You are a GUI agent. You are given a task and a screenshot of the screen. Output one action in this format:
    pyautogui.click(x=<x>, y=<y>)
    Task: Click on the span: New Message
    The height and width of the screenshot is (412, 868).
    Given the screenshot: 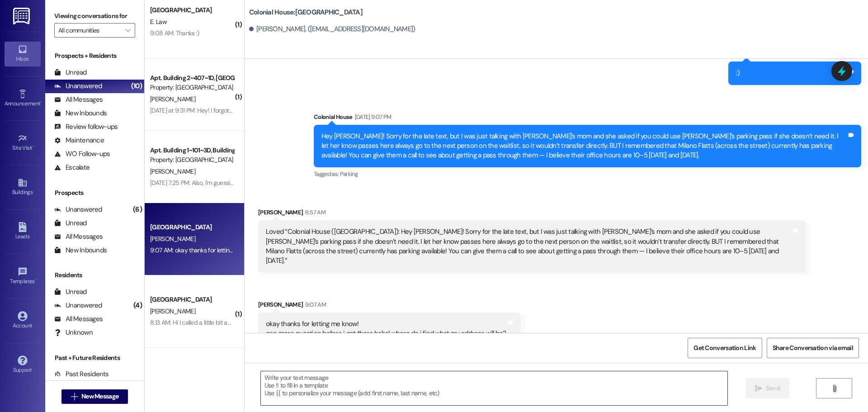 What is the action you would take?
    pyautogui.click(x=100, y=396)
    